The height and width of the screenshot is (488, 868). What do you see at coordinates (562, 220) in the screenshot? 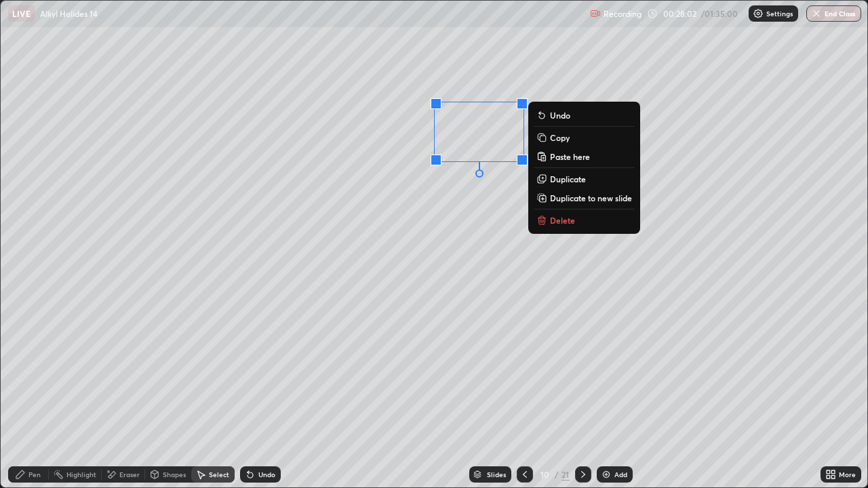
I see `p: Delete` at bounding box center [562, 220].